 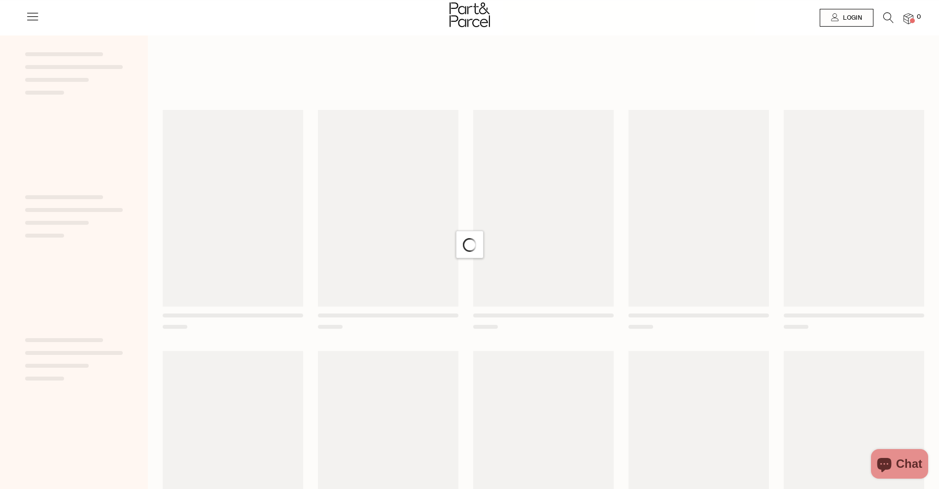 I want to click on a: Login, so click(x=846, y=18).